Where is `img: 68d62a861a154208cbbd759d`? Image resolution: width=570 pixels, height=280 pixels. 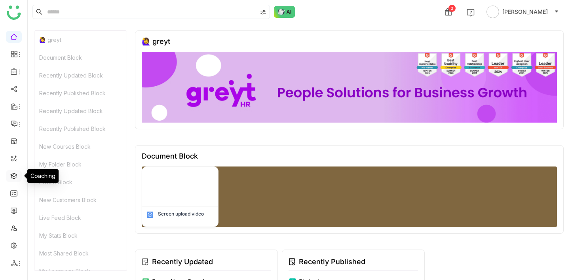
img: 68d62a861a154208cbbd759d is located at coordinates (180, 186).